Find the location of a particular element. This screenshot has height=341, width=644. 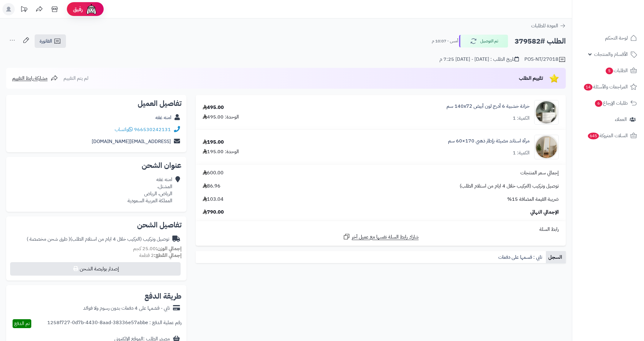

span: 103.04 is located at coordinates (213, 199).